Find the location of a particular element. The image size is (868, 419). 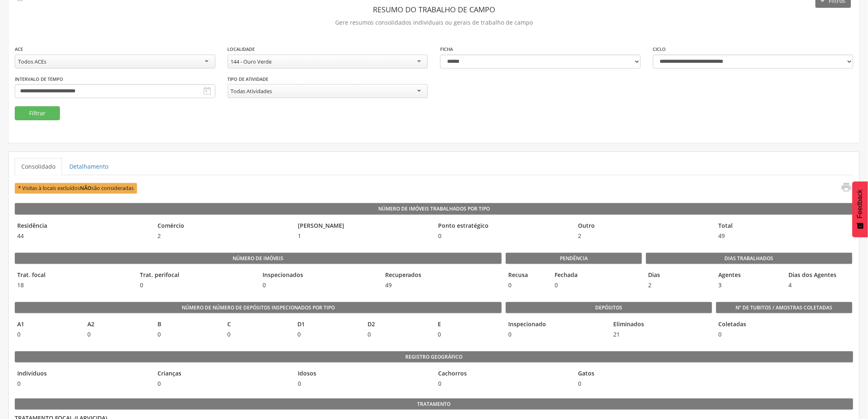

legend: Inspecionado is located at coordinates (556, 324).